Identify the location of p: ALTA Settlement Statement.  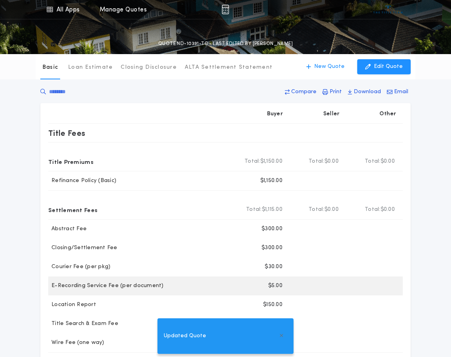
(229, 68).